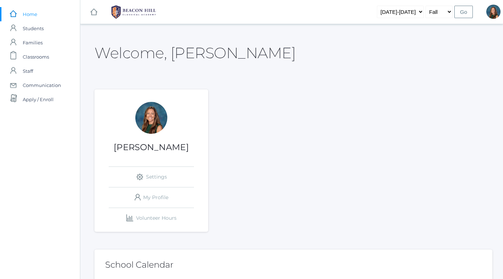 Image resolution: width=503 pixels, height=279 pixels. Describe the element at coordinates (38, 99) in the screenshot. I see `span: Apply / Enroll` at that location.